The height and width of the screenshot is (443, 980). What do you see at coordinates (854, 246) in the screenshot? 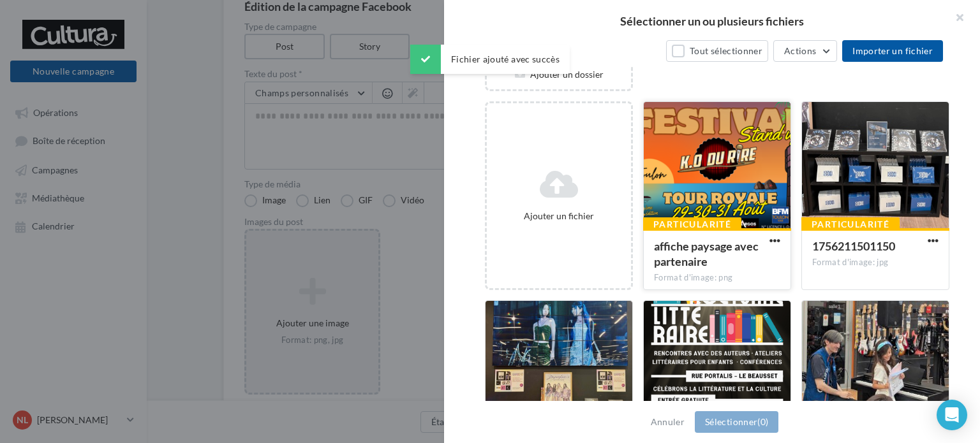
I see `span: 1756211501150` at bounding box center [854, 246].